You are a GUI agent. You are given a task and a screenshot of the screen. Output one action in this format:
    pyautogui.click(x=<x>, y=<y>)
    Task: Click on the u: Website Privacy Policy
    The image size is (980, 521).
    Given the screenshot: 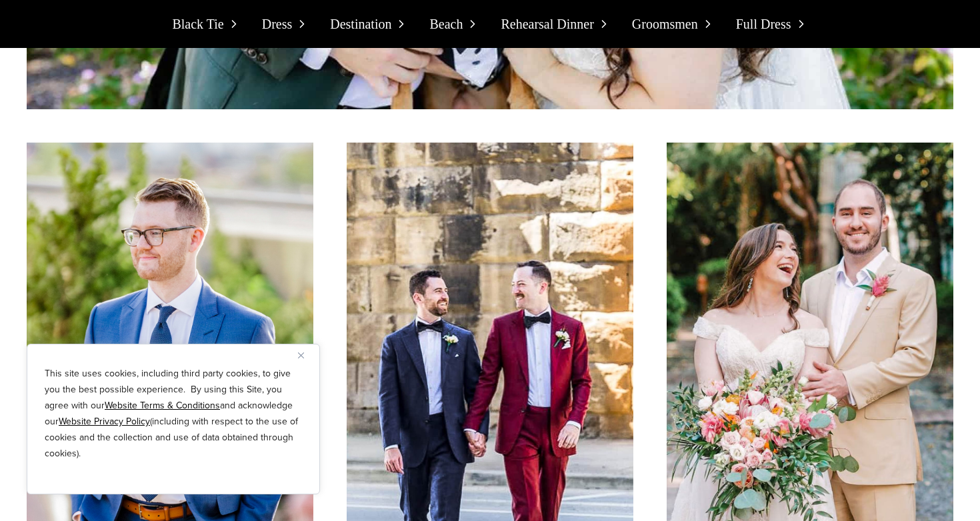 What is the action you would take?
    pyautogui.click(x=104, y=421)
    